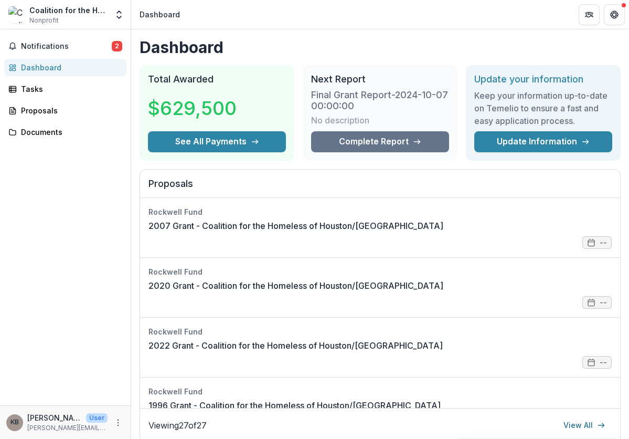 Image resolution: width=629 pixels, height=439 pixels. I want to click on span: Notifications, so click(66, 46).